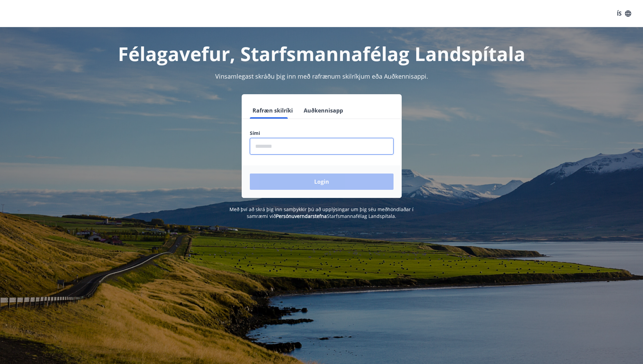 The image size is (643, 364). Describe the element at coordinates (624, 14) in the screenshot. I see `button: ÍS` at that location.